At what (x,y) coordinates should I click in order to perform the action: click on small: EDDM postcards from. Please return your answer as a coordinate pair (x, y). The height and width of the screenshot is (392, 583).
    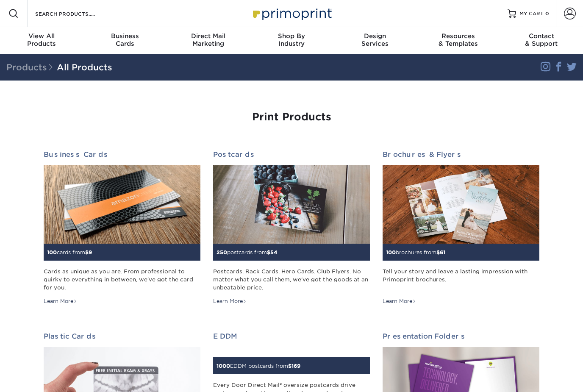
    Looking at the image, I should click on (258, 365).